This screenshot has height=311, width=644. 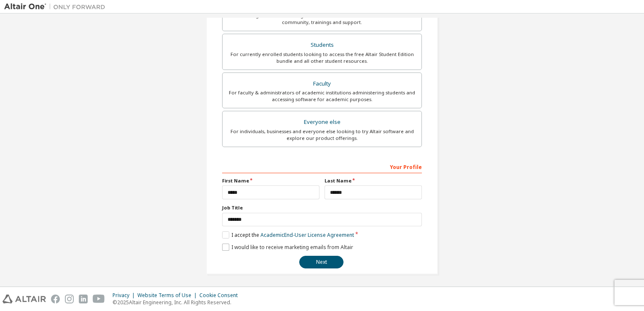 What do you see at coordinates (322, 58) in the screenshot?
I see `div: For currently enrolled students looking to access the free Altair Student Edition bundle and all ...` at bounding box center [322, 58].